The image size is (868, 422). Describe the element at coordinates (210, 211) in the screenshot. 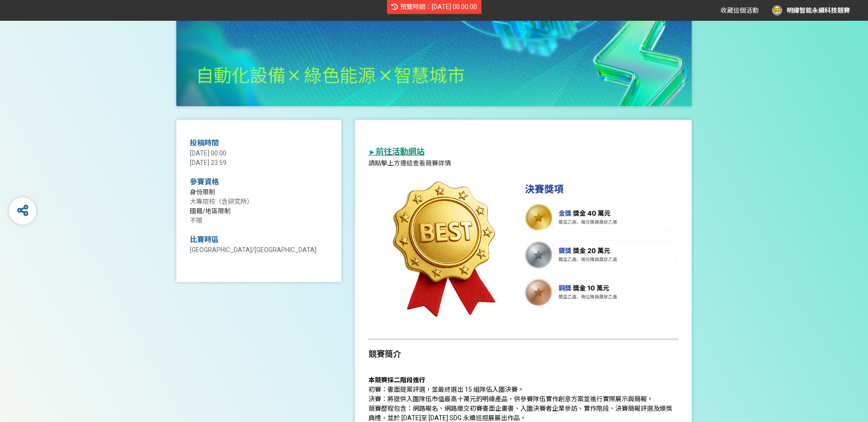

I see `span: 國籍/地區限制` at that location.